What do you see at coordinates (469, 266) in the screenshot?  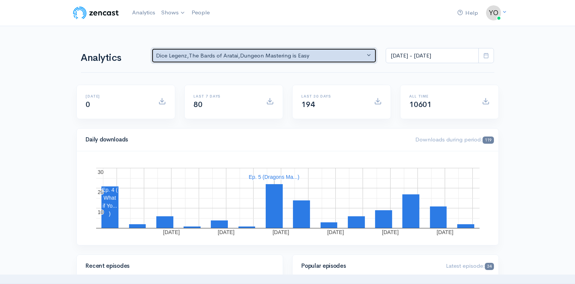 I see `span: Latest episode:` at bounding box center [469, 266].